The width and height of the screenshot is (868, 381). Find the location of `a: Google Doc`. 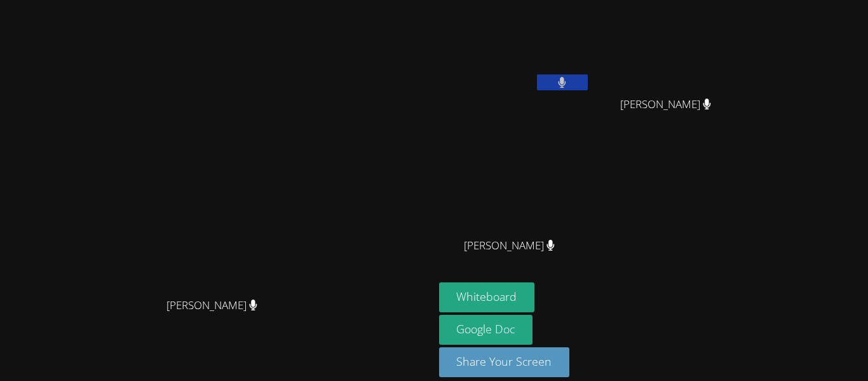

a: Google Doc is located at coordinates (486, 329).